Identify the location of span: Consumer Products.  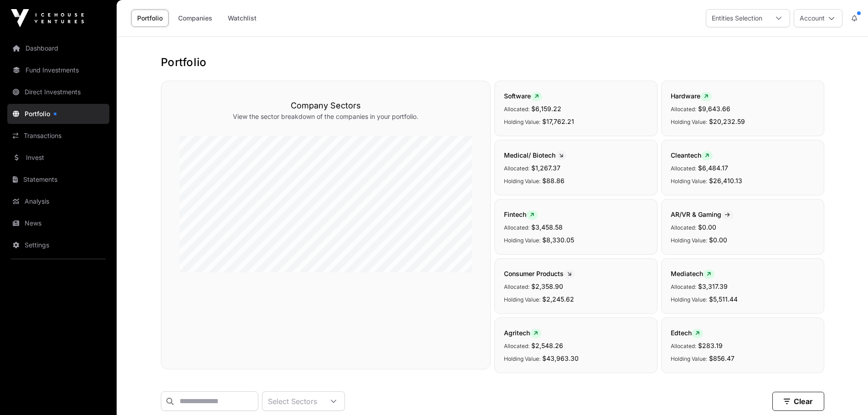
(540, 273).